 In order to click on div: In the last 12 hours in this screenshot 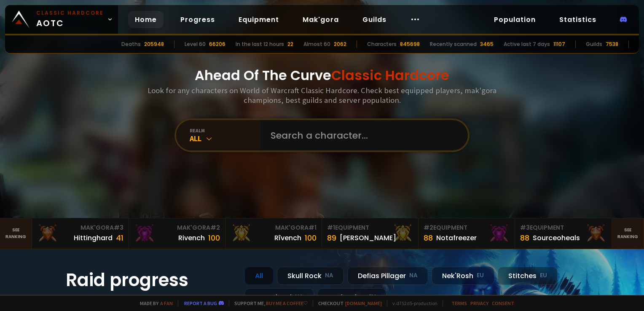, I will do `click(259, 44)`.